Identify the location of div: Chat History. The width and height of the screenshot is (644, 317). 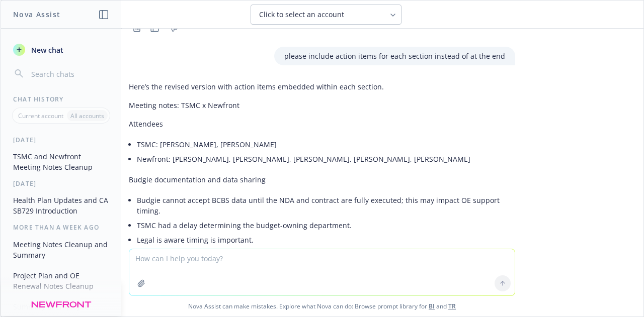
(61, 99).